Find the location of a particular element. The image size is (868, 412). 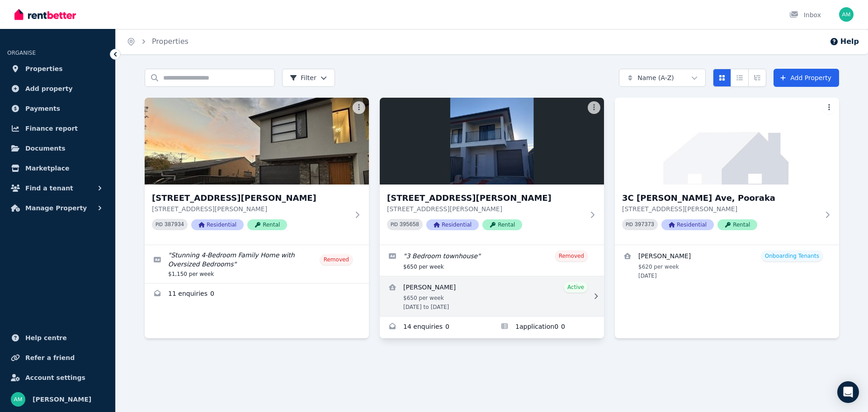

span: Refer a friend is located at coordinates (50, 358).